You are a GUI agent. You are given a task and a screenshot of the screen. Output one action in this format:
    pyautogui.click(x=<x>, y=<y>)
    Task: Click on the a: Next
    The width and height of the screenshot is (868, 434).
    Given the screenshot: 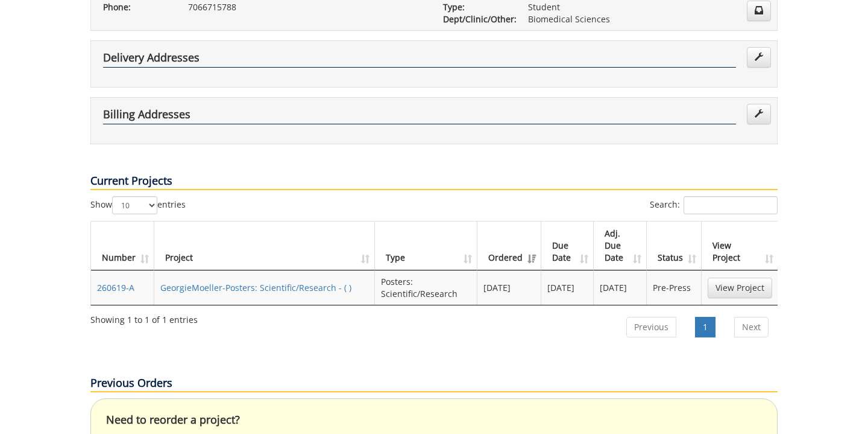 What is the action you would take?
    pyautogui.click(x=751, y=327)
    